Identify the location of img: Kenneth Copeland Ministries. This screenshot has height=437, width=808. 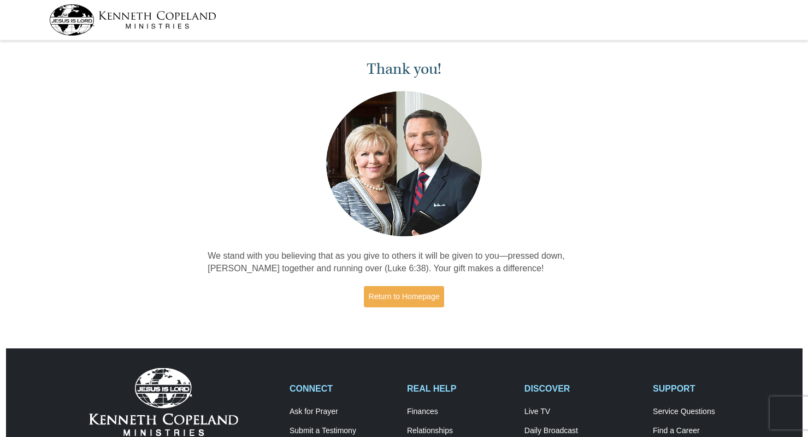
(163, 402).